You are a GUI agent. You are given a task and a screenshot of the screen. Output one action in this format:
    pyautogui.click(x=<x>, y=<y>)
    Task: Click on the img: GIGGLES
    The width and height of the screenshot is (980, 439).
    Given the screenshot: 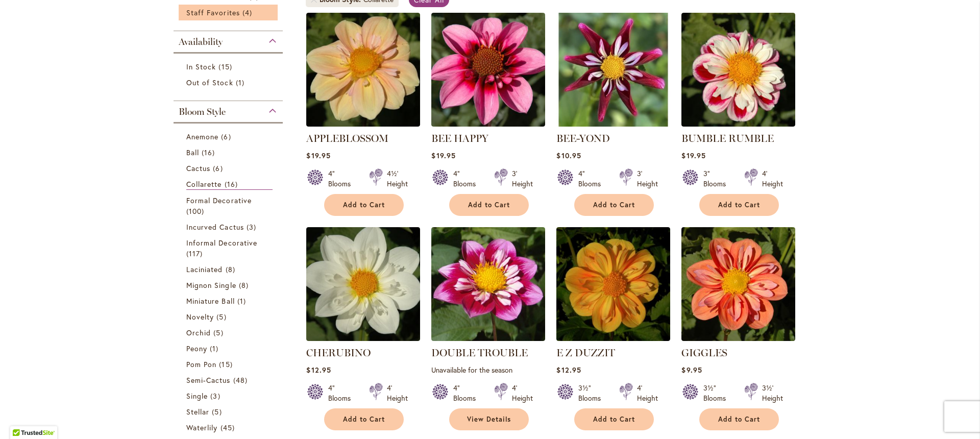 What is the action you would take?
    pyautogui.click(x=738, y=284)
    